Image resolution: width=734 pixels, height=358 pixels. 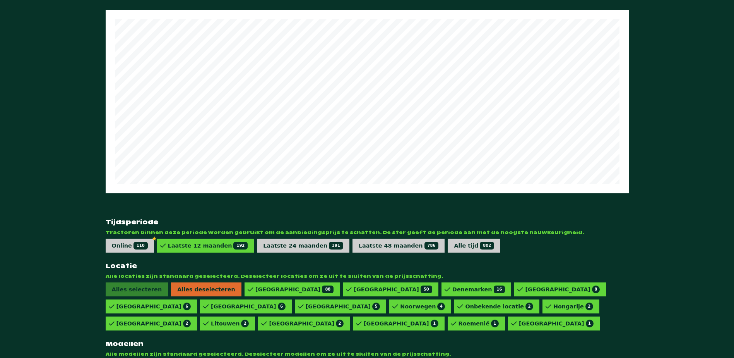 What do you see at coordinates (499, 306) in the screenshot?
I see `div: Onbekende locatie` at bounding box center [499, 306].